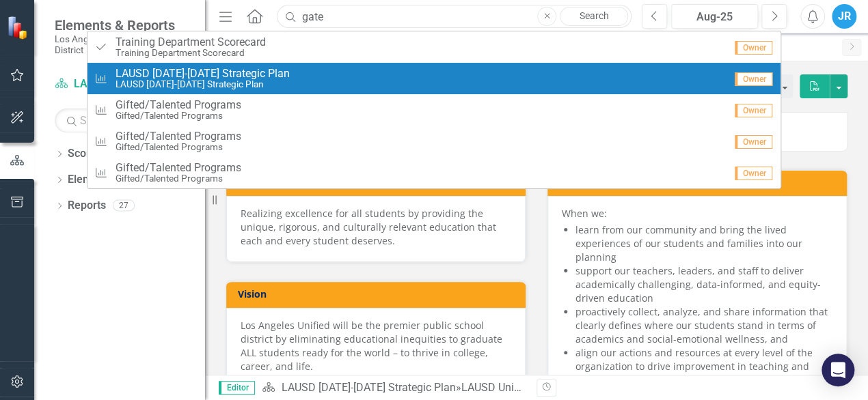 The width and height of the screenshot is (868, 400). What do you see at coordinates (454, 16) in the screenshot?
I see `input: Search ClearPoint...` at bounding box center [454, 16].